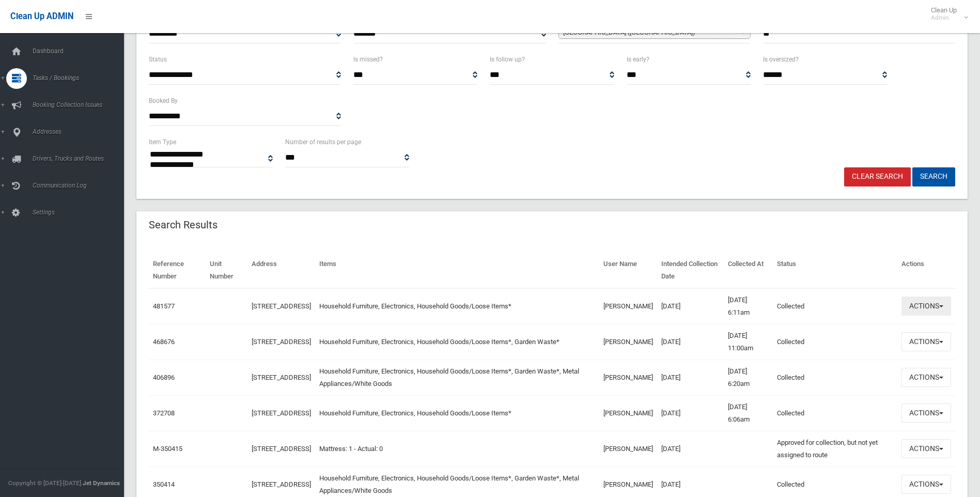  What do you see at coordinates (183, 225) in the screenshot?
I see `header: Search Results` at bounding box center [183, 225].